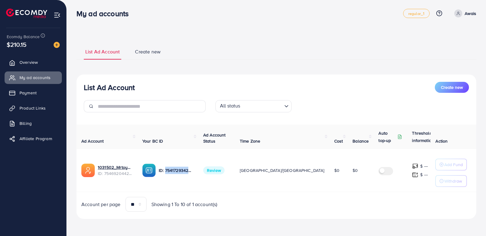  Describe the element at coordinates (28, 93) in the screenshot. I see `span: Payment` at that location.